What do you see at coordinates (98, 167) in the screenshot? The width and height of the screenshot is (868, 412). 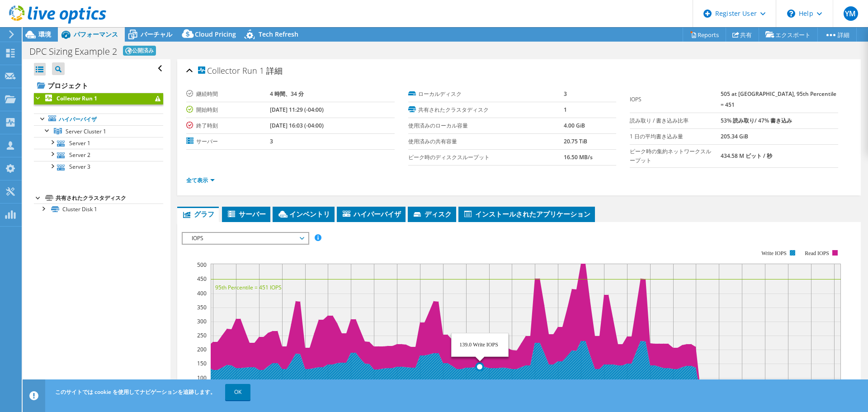 I see `a: Server 3` at bounding box center [98, 167].